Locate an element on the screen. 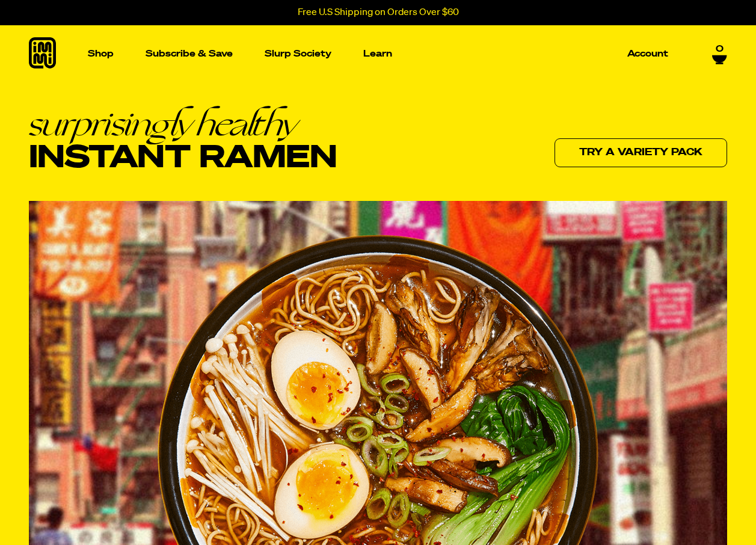 The image size is (756, 545). a: Shop is located at coordinates (101, 53).